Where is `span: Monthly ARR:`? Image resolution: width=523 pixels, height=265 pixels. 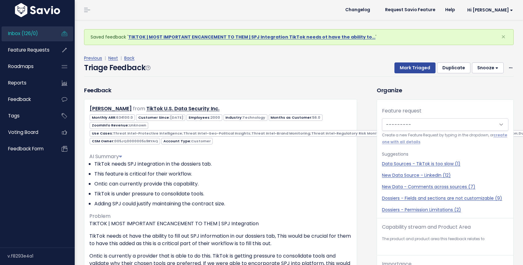
span: Monthly ARR: is located at coordinates (112, 118).